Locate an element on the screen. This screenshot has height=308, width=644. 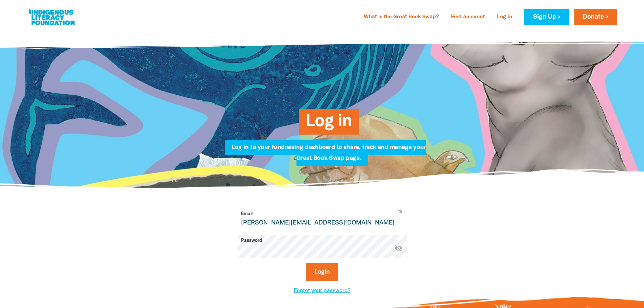
span: Log in is located at coordinates (328, 124).